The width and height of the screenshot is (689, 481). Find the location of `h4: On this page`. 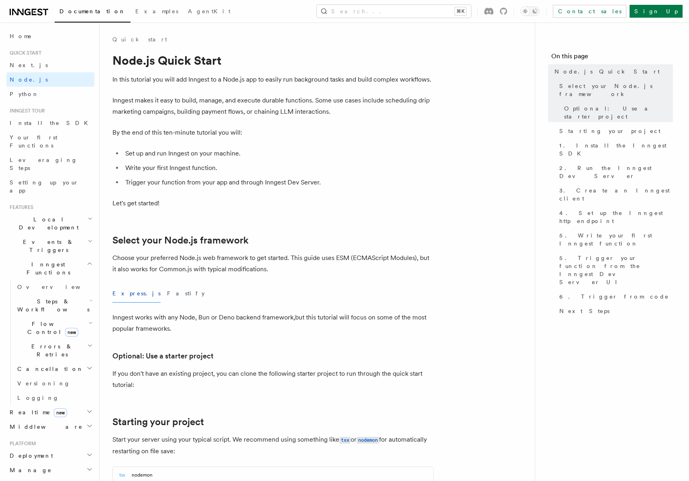

h4: On this page is located at coordinates (612, 58).